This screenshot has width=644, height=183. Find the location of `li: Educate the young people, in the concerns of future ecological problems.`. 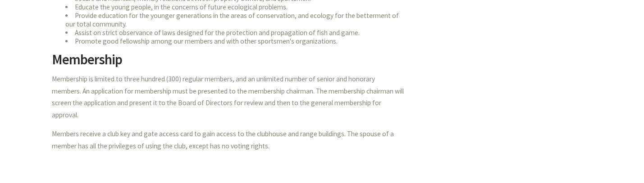

li: Educate the young people, in the concerns of future ecological problems. is located at coordinates (235, 7).